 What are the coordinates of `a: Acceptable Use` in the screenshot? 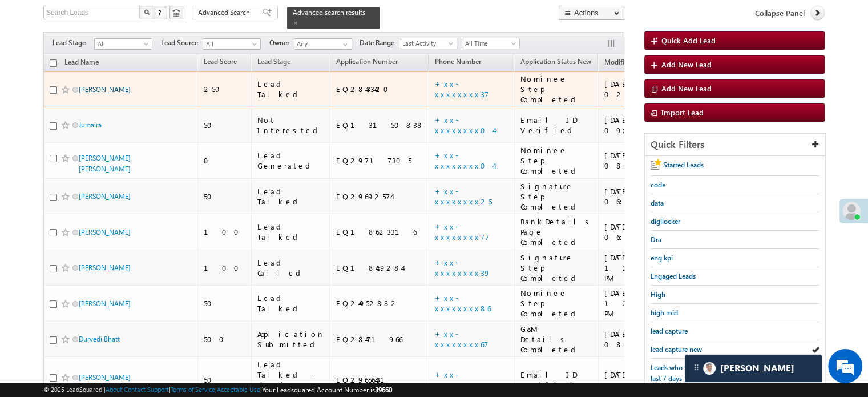 It's located at (239, 389).